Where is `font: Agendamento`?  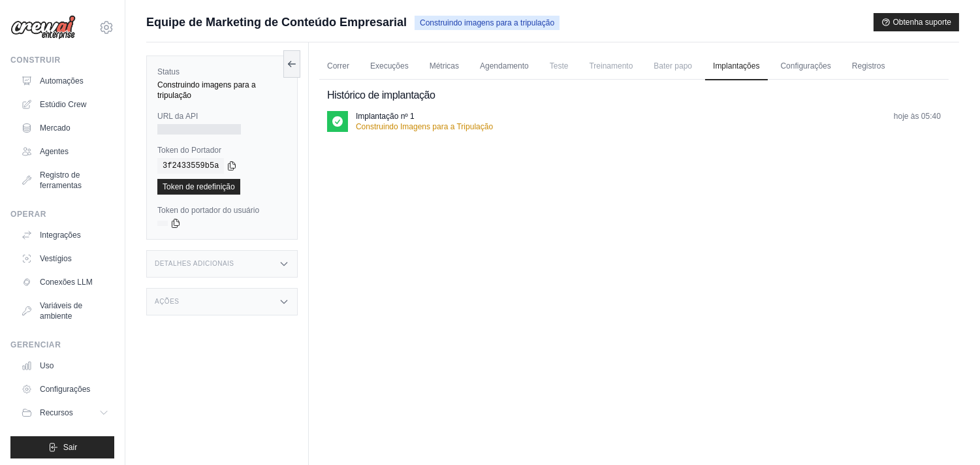 font: Agendamento is located at coordinates (504, 66).